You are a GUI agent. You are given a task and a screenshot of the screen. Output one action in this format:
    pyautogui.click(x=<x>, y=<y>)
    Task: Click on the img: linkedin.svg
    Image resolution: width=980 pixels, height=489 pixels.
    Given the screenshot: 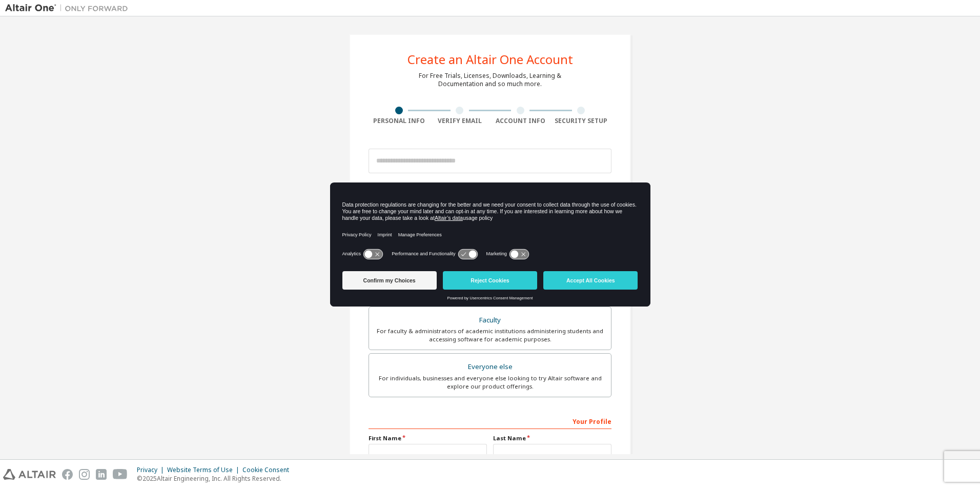 What is the action you would take?
    pyautogui.click(x=101, y=474)
    